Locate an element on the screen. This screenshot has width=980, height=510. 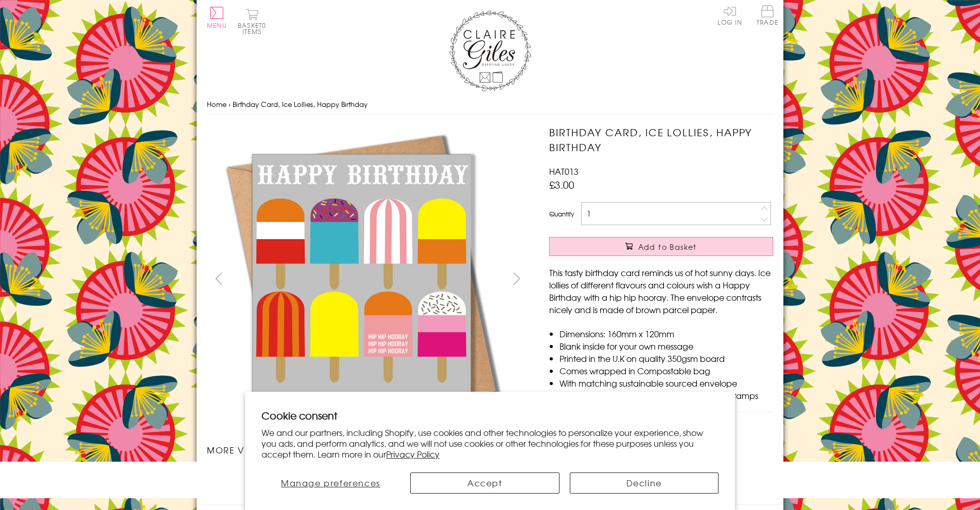
button: next is located at coordinates (517, 278).